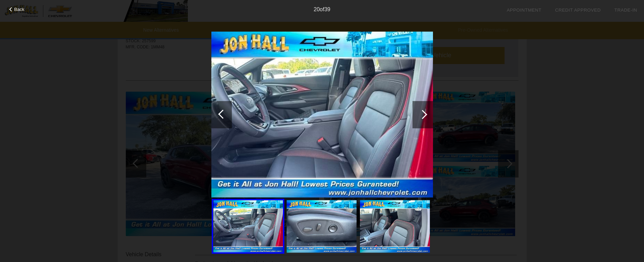 The height and width of the screenshot is (262, 644). What do you see at coordinates (317, 9) in the screenshot?
I see `span: 20` at bounding box center [317, 9].